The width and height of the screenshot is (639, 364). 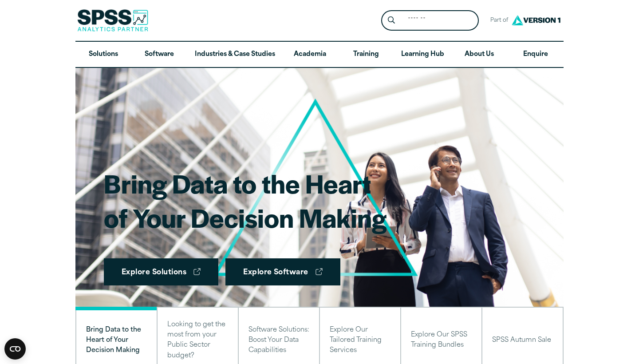 I want to click on a: Industries & Case Studies, so click(x=235, y=55).